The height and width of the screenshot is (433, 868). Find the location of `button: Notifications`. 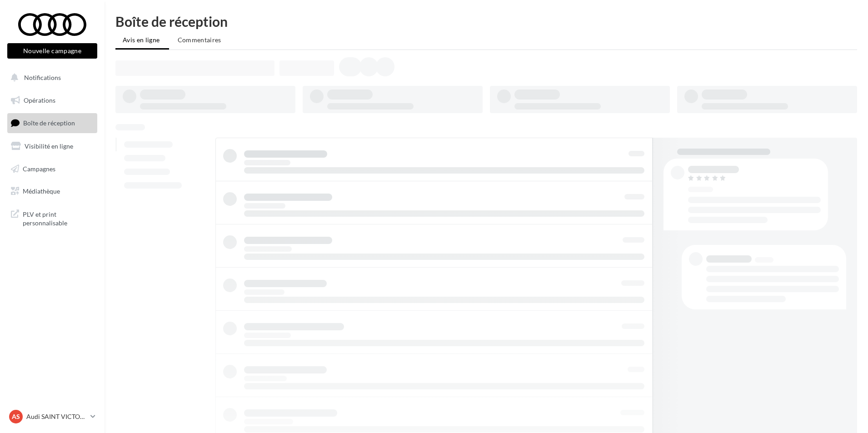

button: Notifications is located at coordinates (51, 78).